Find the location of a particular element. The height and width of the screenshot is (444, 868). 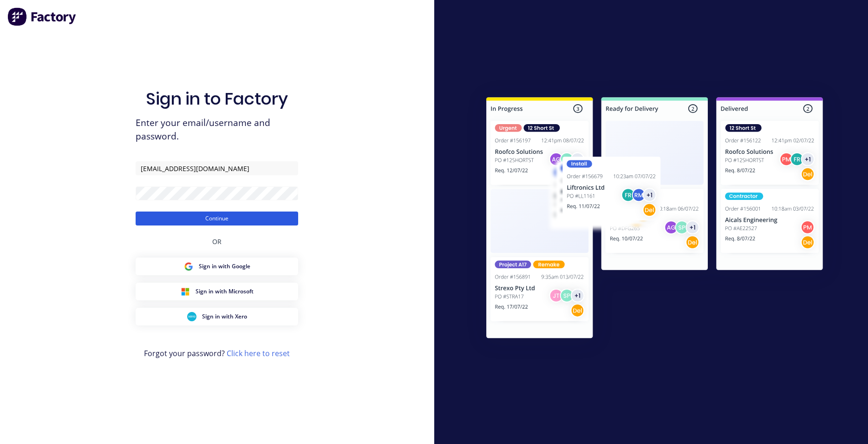

span: Sign in with Xero is located at coordinates (224, 317).